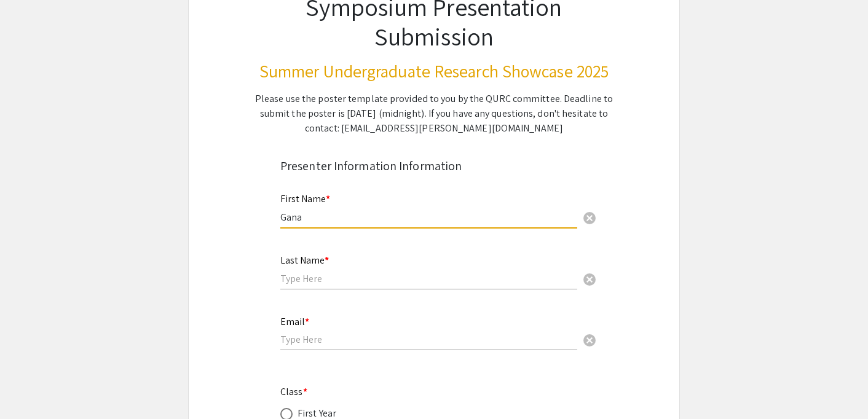 The width and height of the screenshot is (868, 419). What do you see at coordinates (295, 322) in the screenshot?
I see `mat-label: Email` at bounding box center [295, 322].